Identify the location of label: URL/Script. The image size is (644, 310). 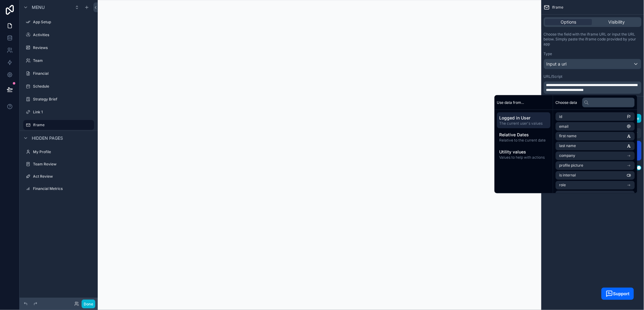
(554, 77).